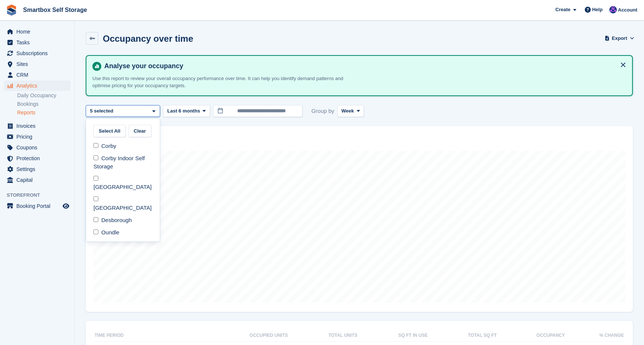  I want to click on span: Export, so click(620, 38).